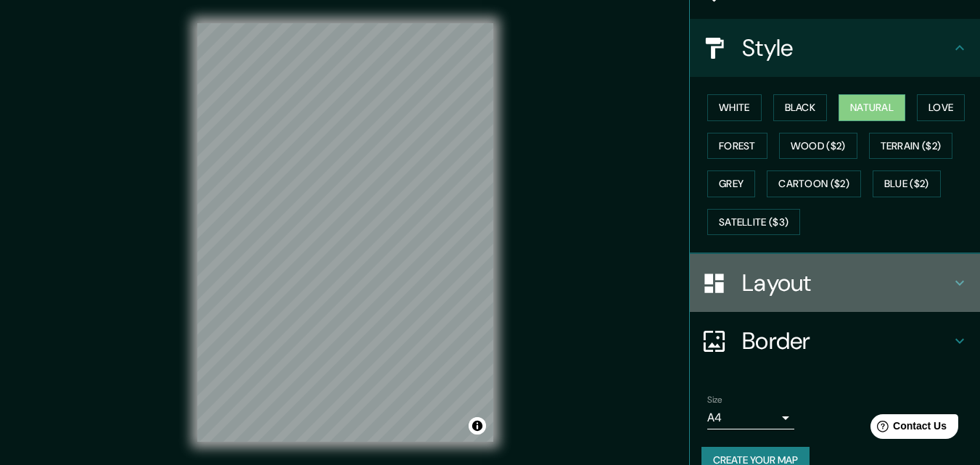  Describe the element at coordinates (846, 48) in the screenshot. I see `h4: Style` at that location.